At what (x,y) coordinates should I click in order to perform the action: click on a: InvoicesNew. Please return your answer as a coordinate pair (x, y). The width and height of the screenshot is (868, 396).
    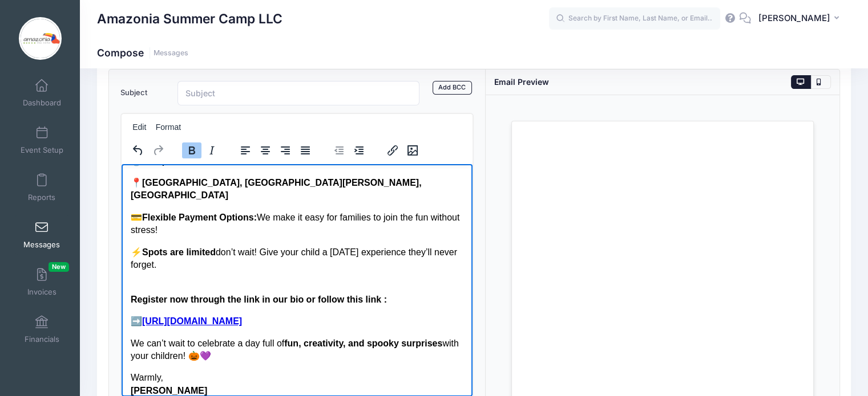
    Looking at the image, I should click on (41, 282).